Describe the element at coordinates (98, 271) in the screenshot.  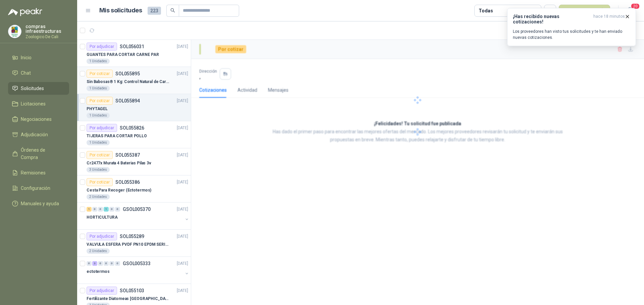
I see `p: ectotermos` at that location.